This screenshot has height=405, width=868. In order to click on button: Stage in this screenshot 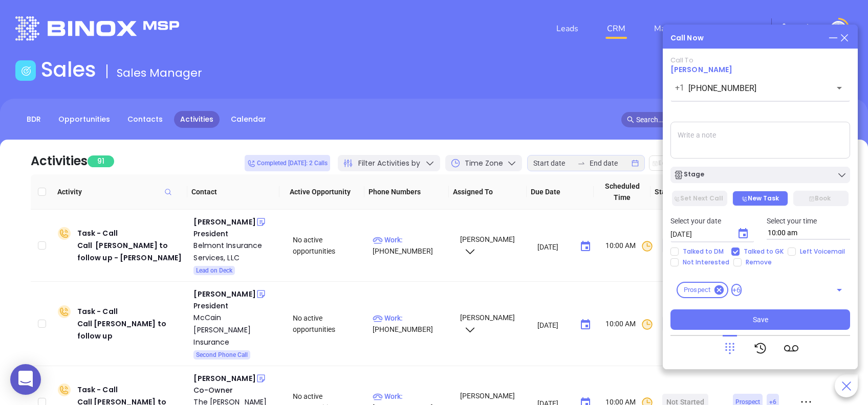, I will do `click(760, 175)`.